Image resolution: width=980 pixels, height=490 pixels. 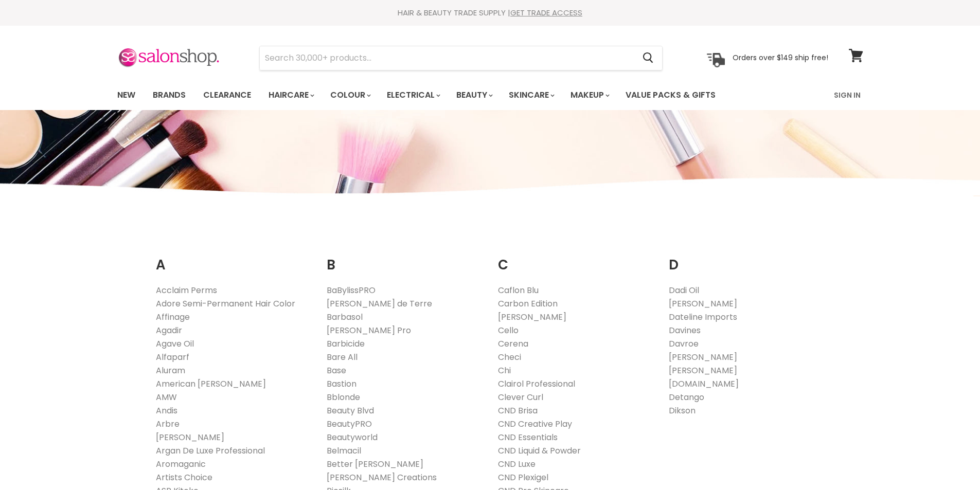 What do you see at coordinates (291, 95) in the screenshot?
I see `a: Haircare` at bounding box center [291, 95].